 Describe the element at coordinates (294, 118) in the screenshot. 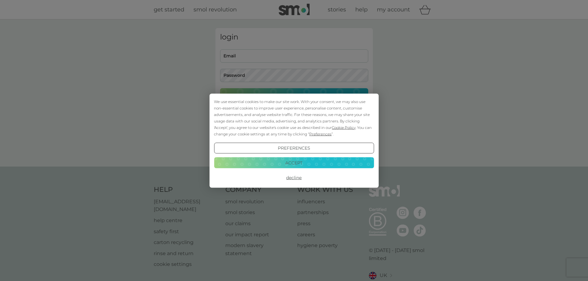

I see `div: We use essential cookies to make our site work. With your consent, we may also use non-essential ...` at that location.